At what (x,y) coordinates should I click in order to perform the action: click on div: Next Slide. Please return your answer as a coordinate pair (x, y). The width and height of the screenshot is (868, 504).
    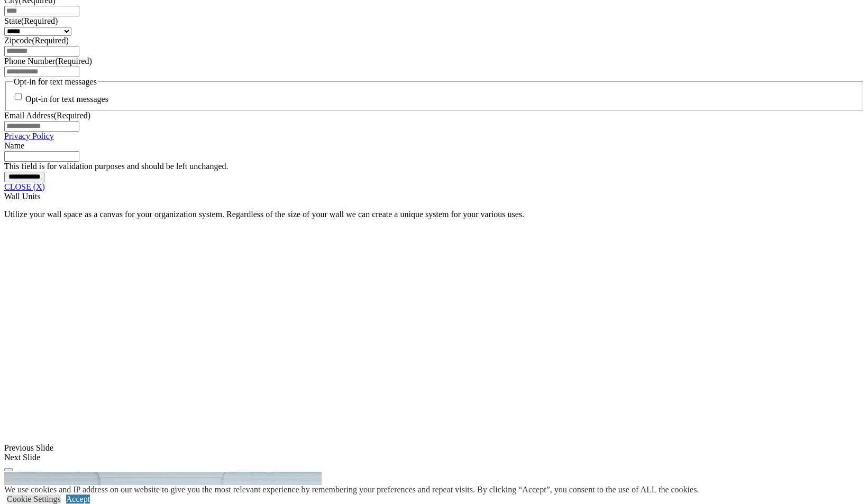
    Looking at the image, I should click on (434, 458).